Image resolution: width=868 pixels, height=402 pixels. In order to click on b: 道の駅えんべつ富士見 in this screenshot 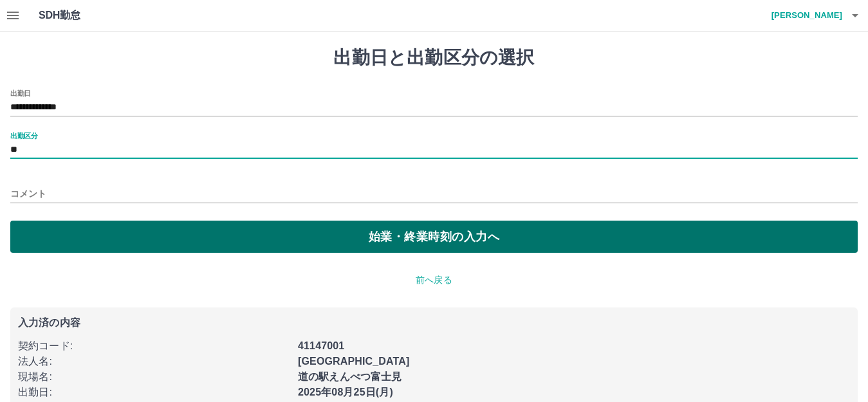, I will do `click(350, 376)`.